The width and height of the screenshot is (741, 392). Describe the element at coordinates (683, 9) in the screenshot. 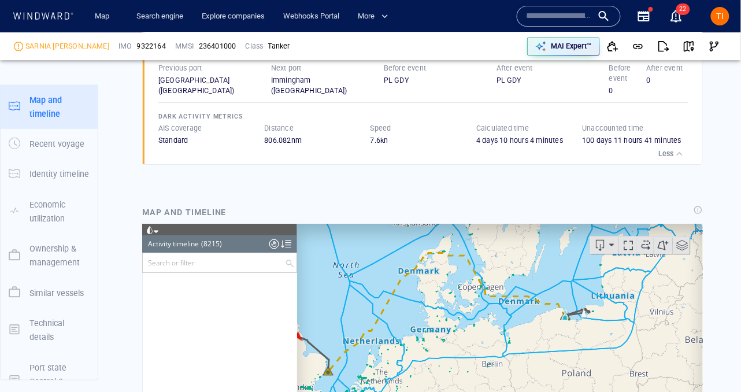

I see `span: 22` at that location.